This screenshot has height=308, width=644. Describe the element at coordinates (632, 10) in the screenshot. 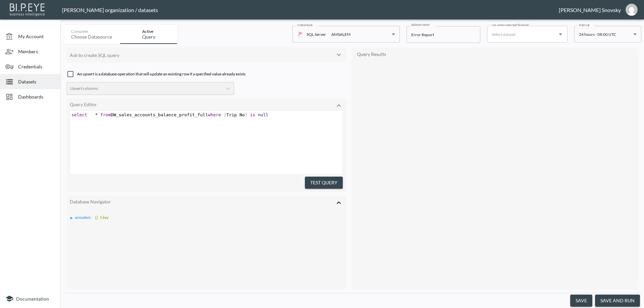

I see `button: gils@amsalem.com` at that location.